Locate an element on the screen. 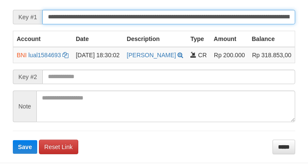 Image resolution: width=308 pixels, height=164 pixels. th: Account is located at coordinates (43, 39).